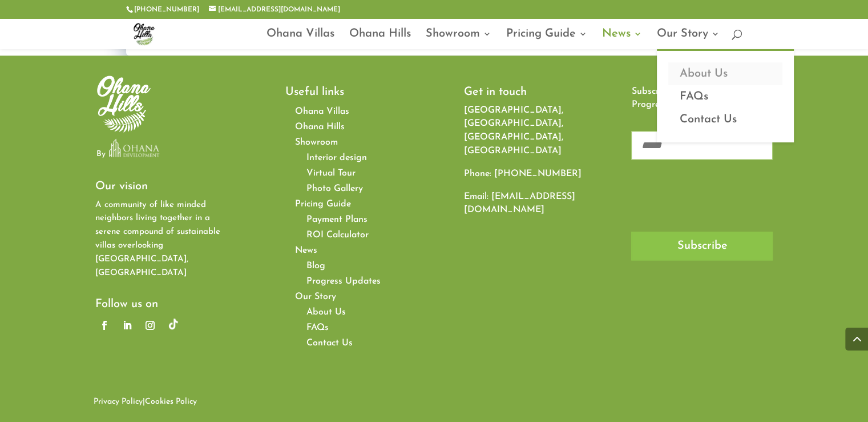 This screenshot has height=422, width=868. I want to click on span: A community of like minded neighbors living together in a serene compound of sustainable villas o..., so click(158, 238).